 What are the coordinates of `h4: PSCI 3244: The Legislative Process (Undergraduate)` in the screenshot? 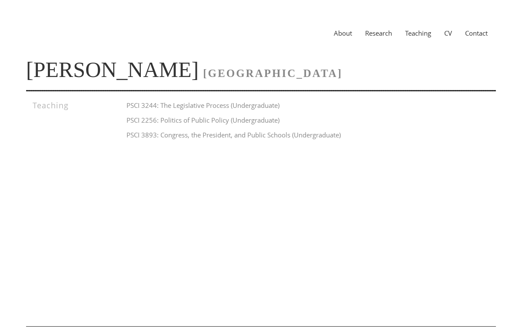 It's located at (302, 105).